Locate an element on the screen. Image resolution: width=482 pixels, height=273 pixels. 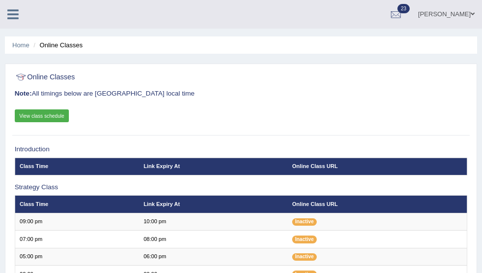
h3: Introduction is located at coordinates (241, 149).